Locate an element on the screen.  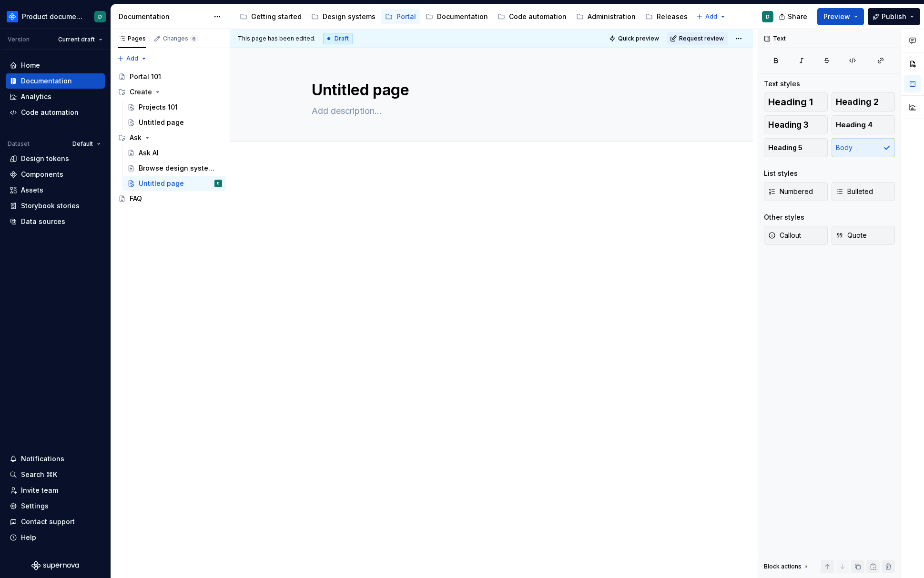
button: Bulleted is located at coordinates (863, 191).